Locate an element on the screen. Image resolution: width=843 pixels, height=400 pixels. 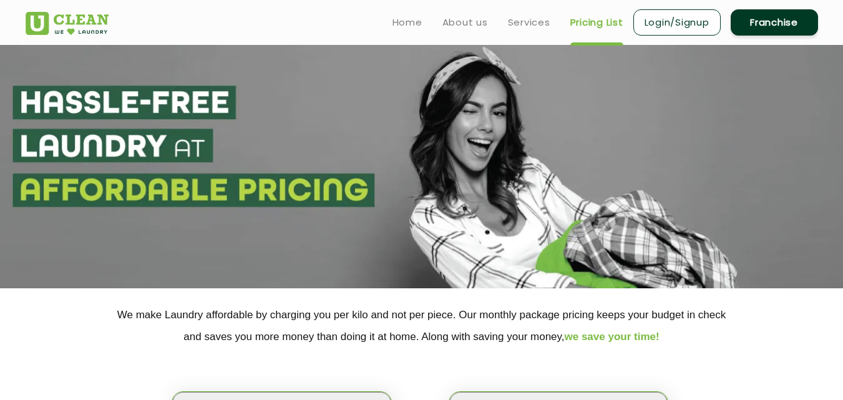
span: we save your time! is located at coordinates (612, 336).